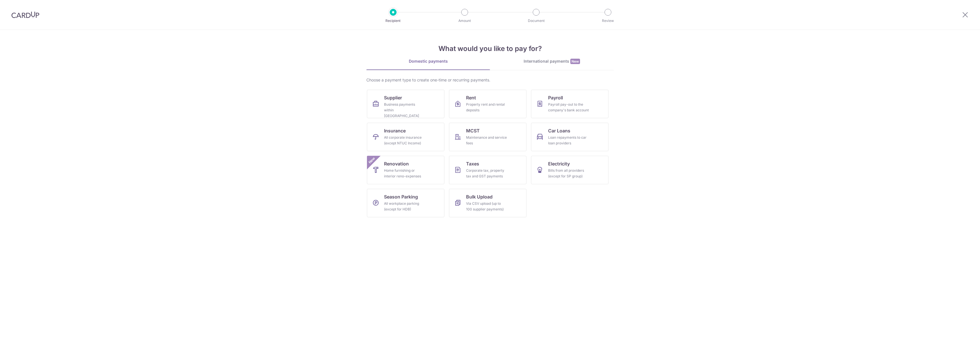  Describe the element at coordinates (404, 207) in the screenshot. I see `div: All workplace parking (except for HDB)` at that location.